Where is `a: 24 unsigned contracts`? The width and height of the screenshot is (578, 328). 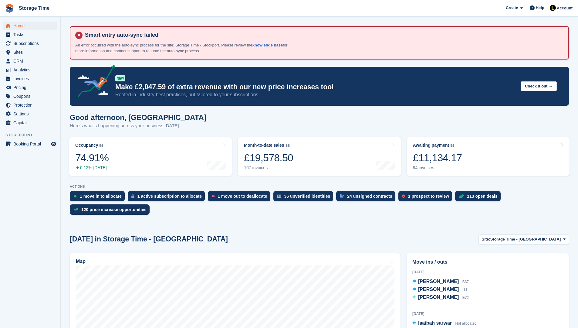 a: 24 unsigned contracts is located at coordinates (367, 197).